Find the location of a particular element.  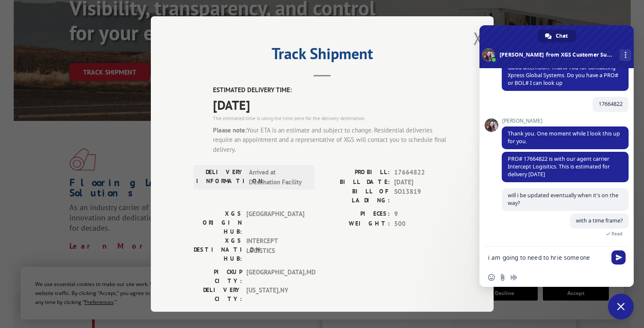

label: DELIVERY INFORMATION: is located at coordinates (220, 177).